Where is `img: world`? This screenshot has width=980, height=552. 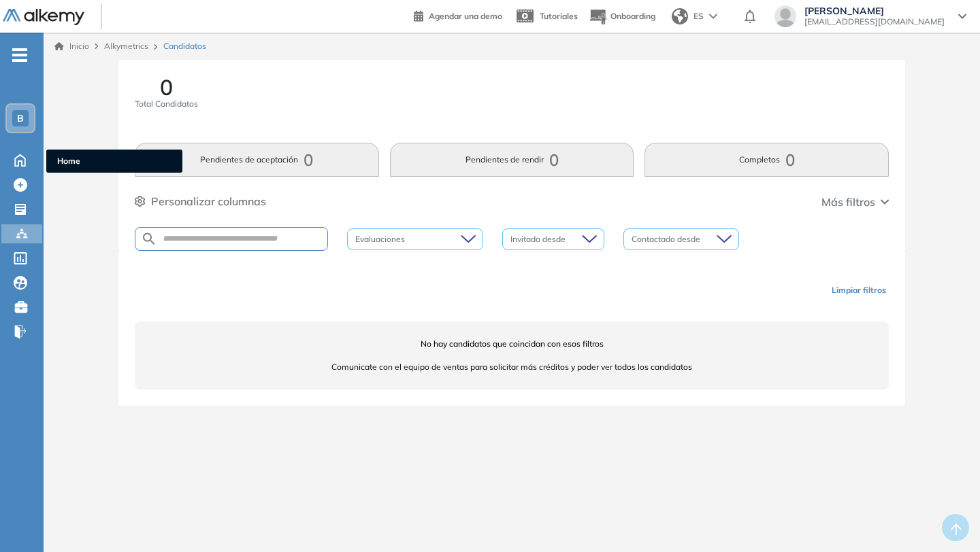
img: world is located at coordinates (680, 16).